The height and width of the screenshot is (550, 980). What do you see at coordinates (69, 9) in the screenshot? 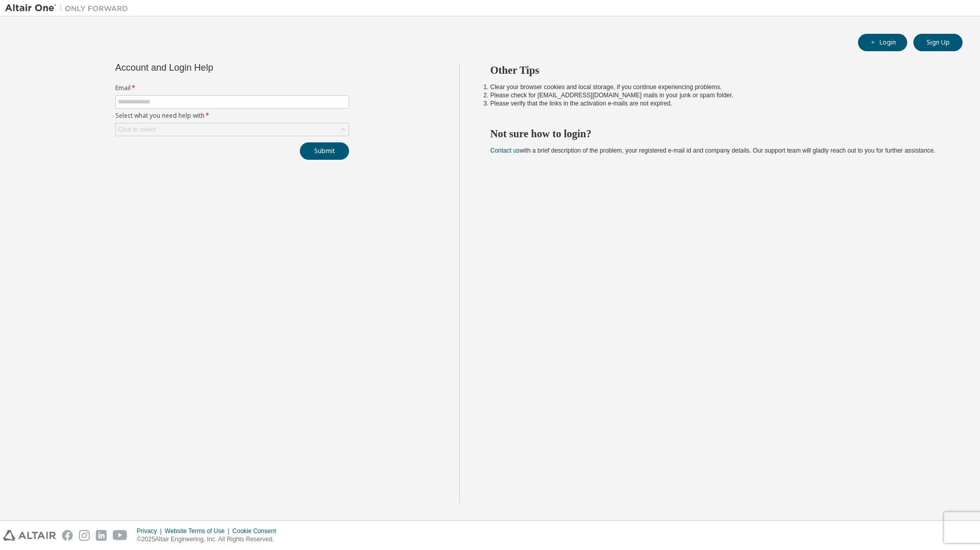
I see `img: Altair One` at bounding box center [69, 9].